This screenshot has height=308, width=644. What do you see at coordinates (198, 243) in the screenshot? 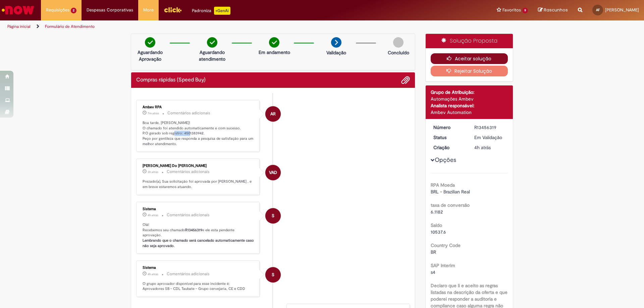
I see `b: Lembrando que o chamado será cancelado automaticamente caso não seja aprovado.` at bounding box center [198, 243].